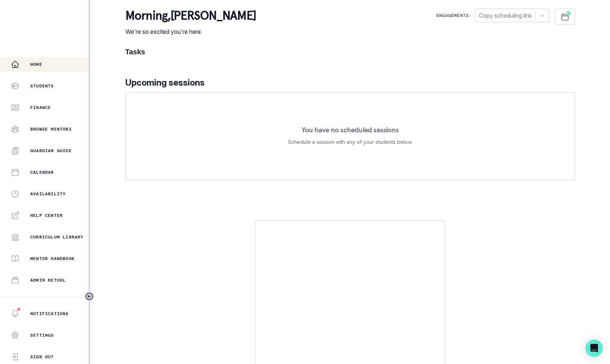  Describe the element at coordinates (52, 259) in the screenshot. I see `p: Mentor Handbook` at that location.